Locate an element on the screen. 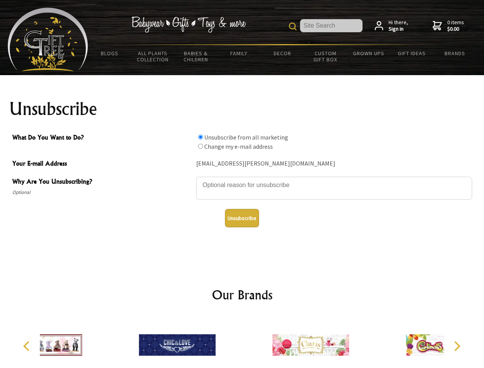  input: Site Search is located at coordinates (331, 26).